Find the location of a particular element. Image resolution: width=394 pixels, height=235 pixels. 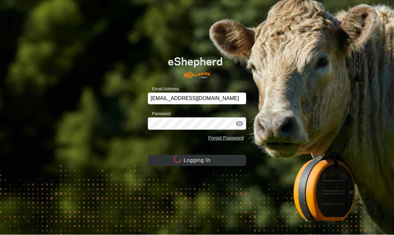

button: Logging In is located at coordinates (197, 161).